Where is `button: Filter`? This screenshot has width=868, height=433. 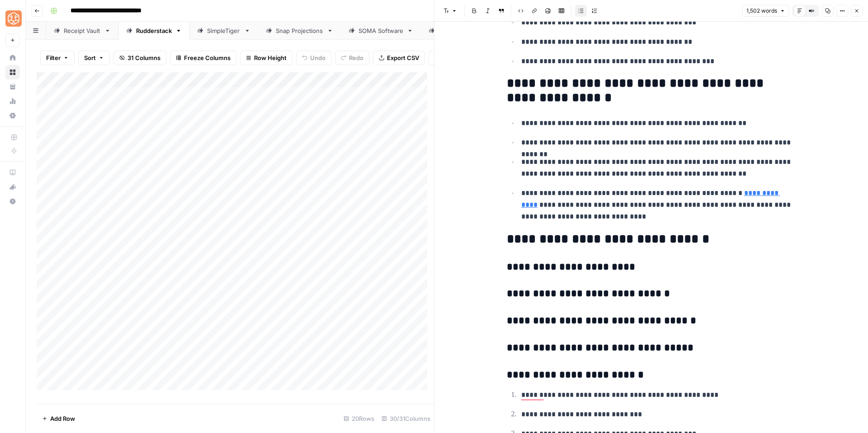 button: Filter is located at coordinates (57, 58).